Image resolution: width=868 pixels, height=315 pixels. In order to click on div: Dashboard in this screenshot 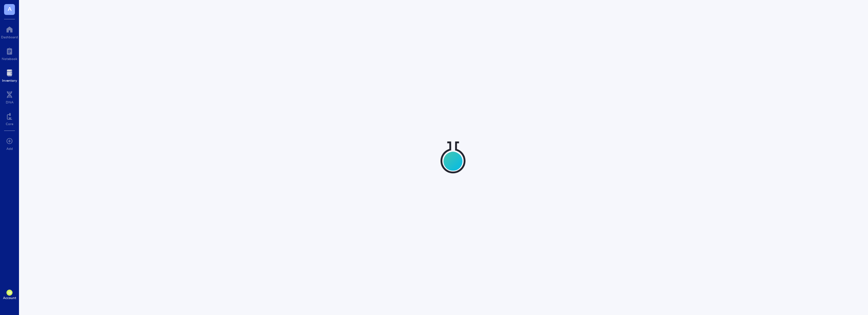, I will do `click(10, 37)`.